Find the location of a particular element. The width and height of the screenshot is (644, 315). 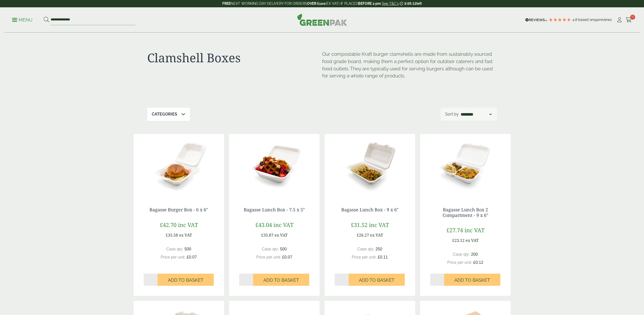

strong: OVER £100 is located at coordinates (316, 3).